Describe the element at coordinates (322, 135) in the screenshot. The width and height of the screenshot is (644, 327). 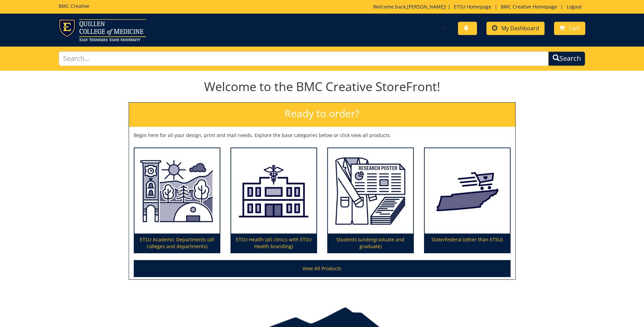
I see `p: Begin here for all your design, print and mail needs. Explore the base categories below or click ...` at that location.